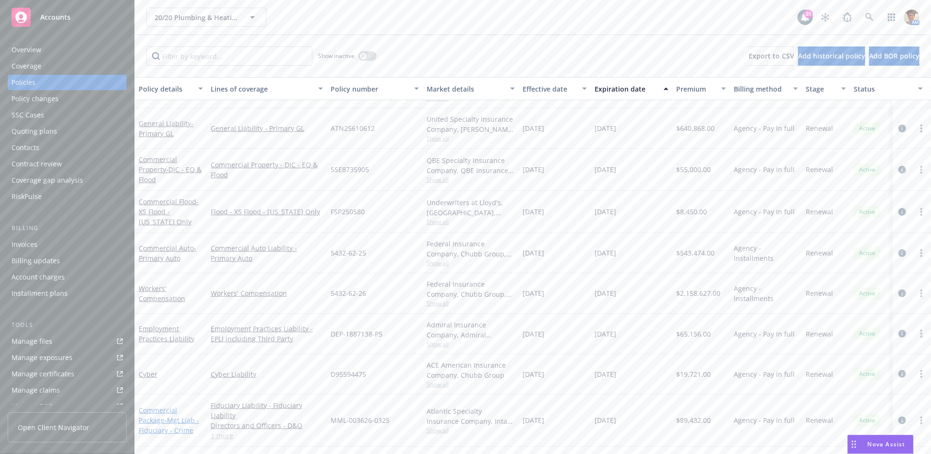  Describe the element at coordinates (267, 411) in the screenshot. I see `a: Fiduciary Liability - Fiduciary Liability` at that location.